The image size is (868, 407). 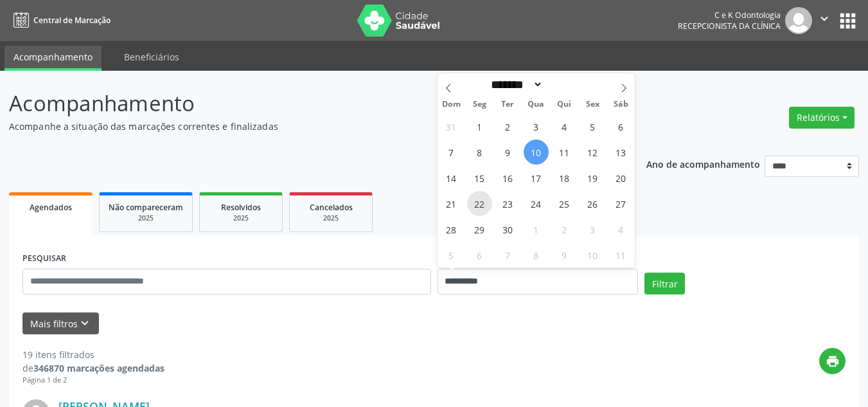 What do you see at coordinates (621, 229) in the screenshot?
I see `span: Outubro 4, 2025` at bounding box center [621, 229].